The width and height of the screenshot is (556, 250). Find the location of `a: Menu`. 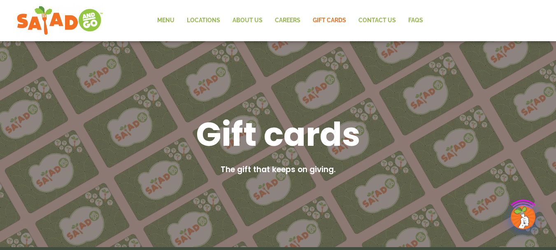

a: Menu is located at coordinates (166, 21).